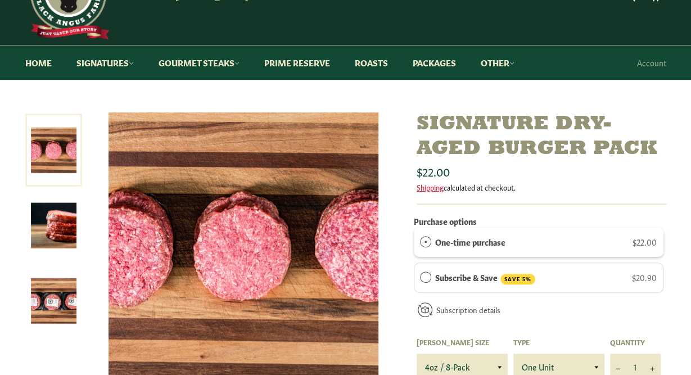 This screenshot has height=375, width=691. What do you see at coordinates (105, 62) in the screenshot?
I see `a: Signatures` at bounding box center [105, 62].